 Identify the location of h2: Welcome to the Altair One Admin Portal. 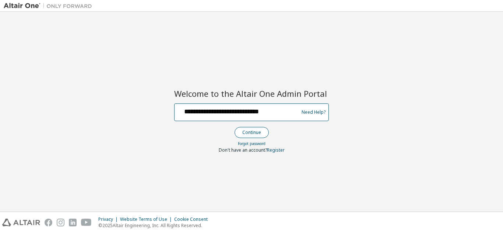
(251, 94).